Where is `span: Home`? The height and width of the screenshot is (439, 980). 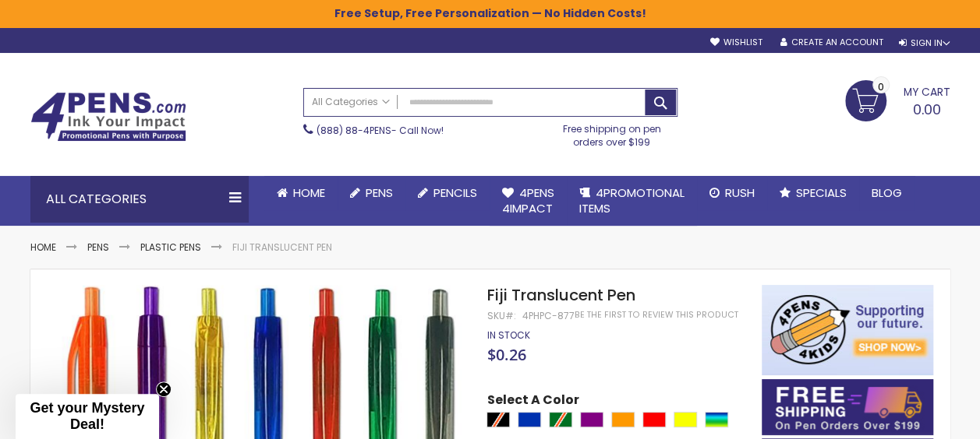 span: Home is located at coordinates (308, 192).